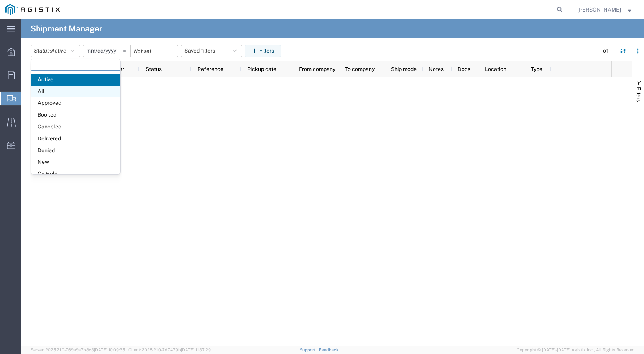 This screenshot has width=644, height=354. I want to click on span: Alberto Quezada, so click(599, 9).